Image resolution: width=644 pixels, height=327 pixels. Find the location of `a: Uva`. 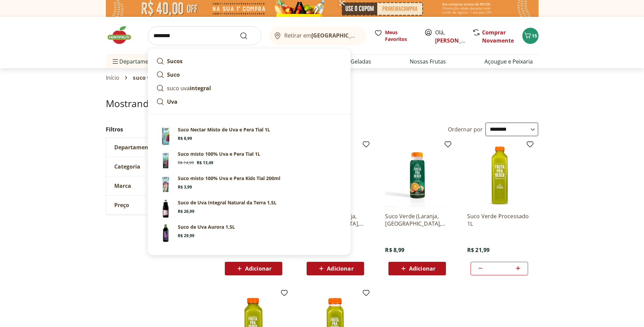

a: Uva is located at coordinates (249, 102).